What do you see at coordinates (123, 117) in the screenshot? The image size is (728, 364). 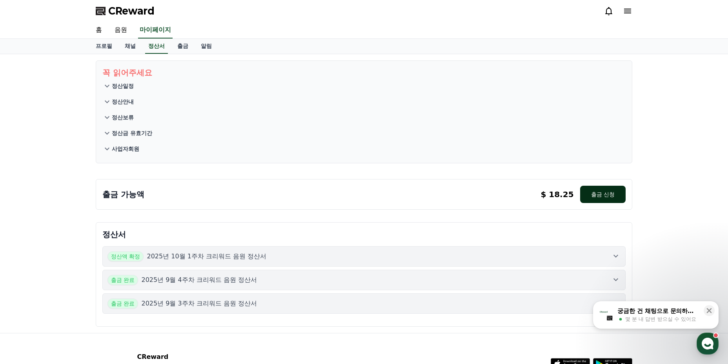 I see `p: 정산보류` at bounding box center [123, 117].